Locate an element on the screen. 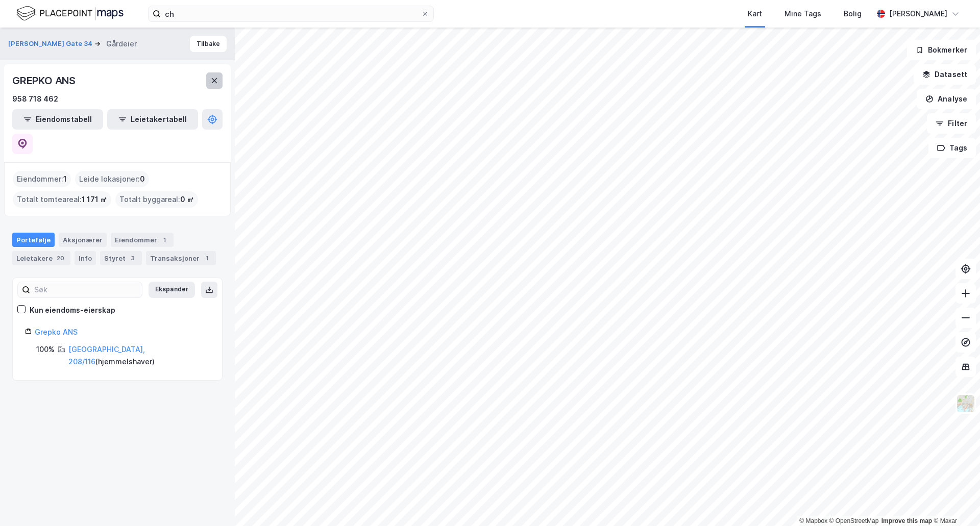 The height and width of the screenshot is (526, 980). img: Z is located at coordinates (965, 404).